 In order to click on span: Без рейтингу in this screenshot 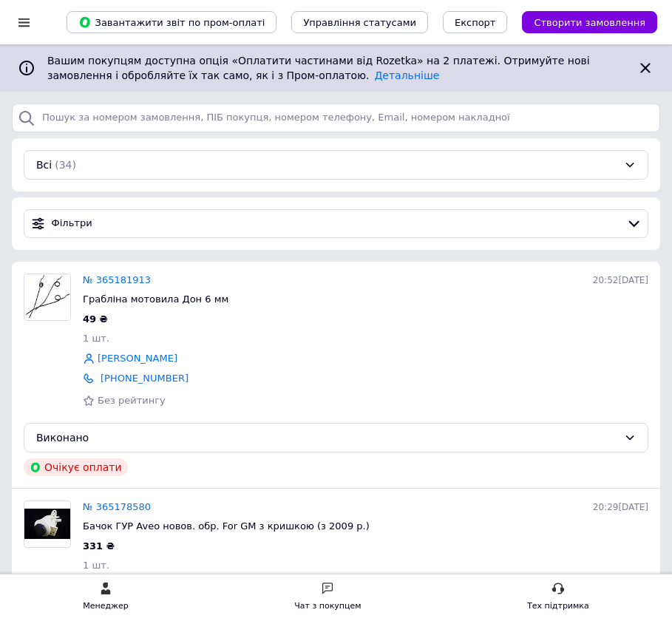, I will do `click(132, 400)`.